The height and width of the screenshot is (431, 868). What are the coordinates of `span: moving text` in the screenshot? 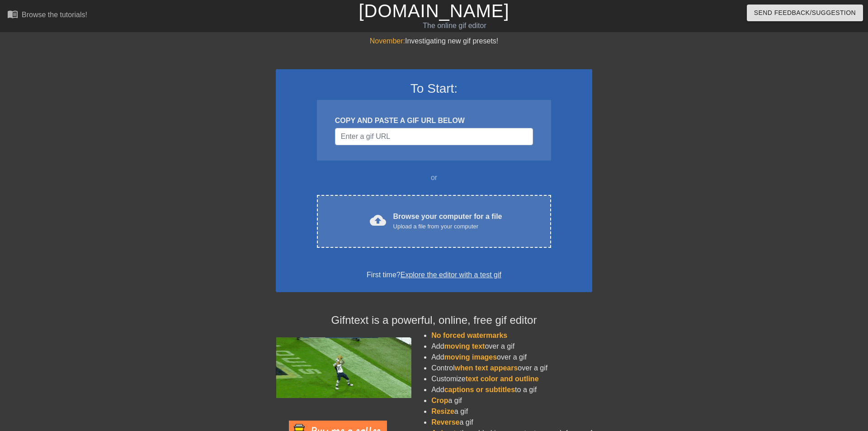 It's located at (465, 346).